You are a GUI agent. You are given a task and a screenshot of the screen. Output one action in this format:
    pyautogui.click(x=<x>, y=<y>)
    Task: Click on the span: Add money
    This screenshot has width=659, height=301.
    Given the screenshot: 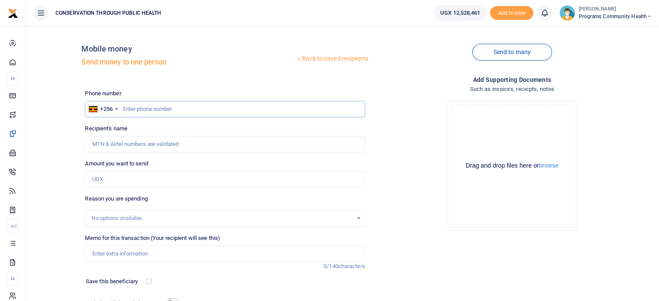 What is the action you would take?
    pyautogui.click(x=512, y=13)
    